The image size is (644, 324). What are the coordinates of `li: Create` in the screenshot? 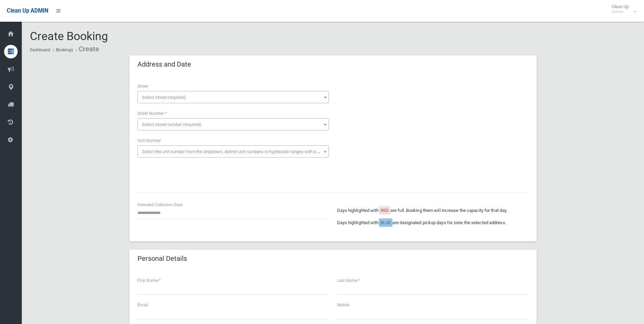 It's located at (87, 49).